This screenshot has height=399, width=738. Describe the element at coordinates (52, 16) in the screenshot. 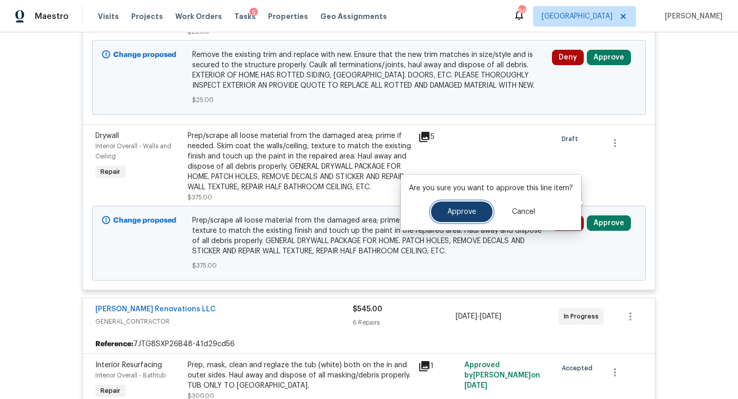

I see `span: Maestro` at that location.